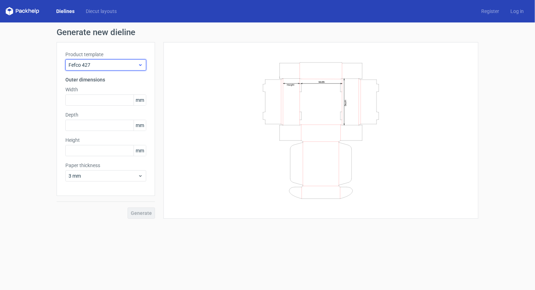 The height and width of the screenshot is (290, 535). What do you see at coordinates (106, 165) in the screenshot?
I see `label: Paper thickness` at bounding box center [106, 165].